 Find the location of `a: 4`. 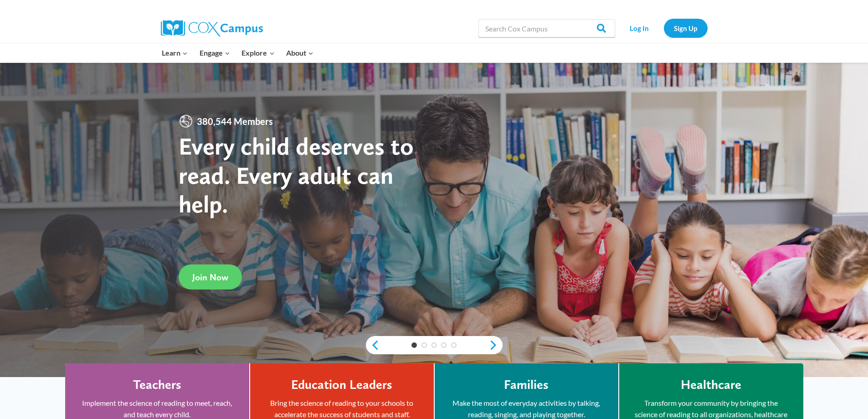

a: 4 is located at coordinates (444, 345).